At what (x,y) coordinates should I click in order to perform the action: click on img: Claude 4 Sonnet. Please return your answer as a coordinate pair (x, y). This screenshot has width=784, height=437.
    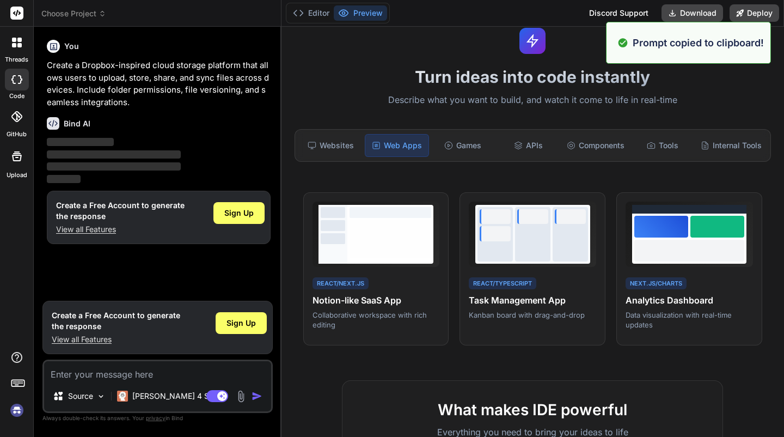
    Looking at the image, I should click on (122, 396).